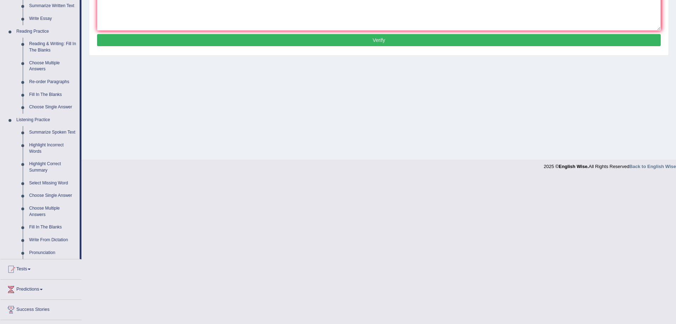 The width and height of the screenshot is (676, 324). What do you see at coordinates (41, 289) in the screenshot?
I see `a: Predictions` at bounding box center [41, 289].